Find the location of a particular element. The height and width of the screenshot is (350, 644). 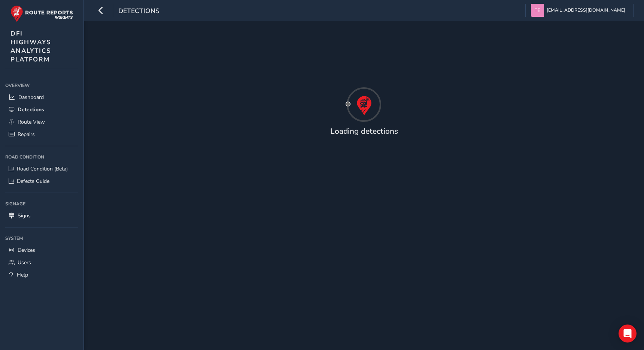

a: Route View is located at coordinates (42, 122).